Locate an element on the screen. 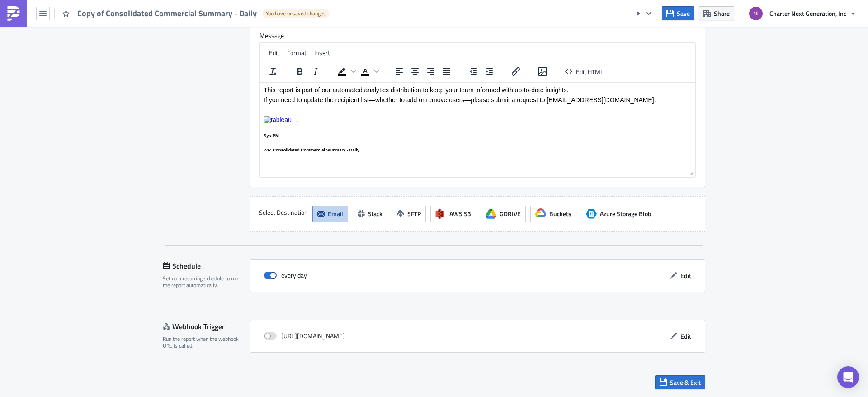  button: Align center is located at coordinates (415, 71).